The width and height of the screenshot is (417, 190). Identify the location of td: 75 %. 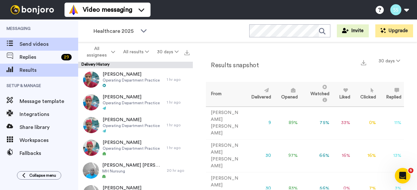
(316, 123).